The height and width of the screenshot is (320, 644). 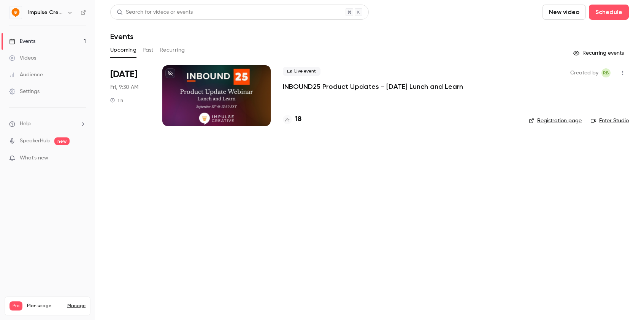 I want to click on span: Created by, so click(x=584, y=73).